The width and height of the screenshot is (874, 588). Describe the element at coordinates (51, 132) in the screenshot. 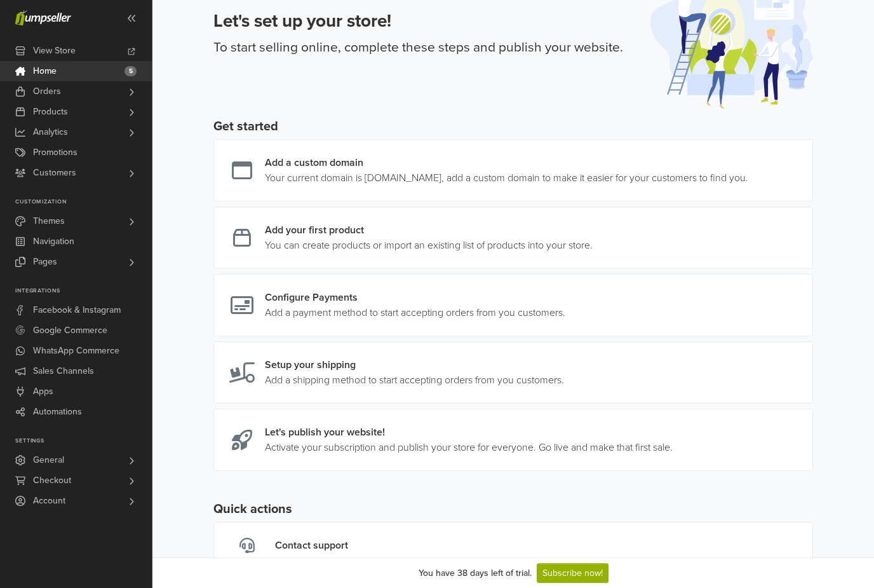

I see `span: Analytics` at that location.